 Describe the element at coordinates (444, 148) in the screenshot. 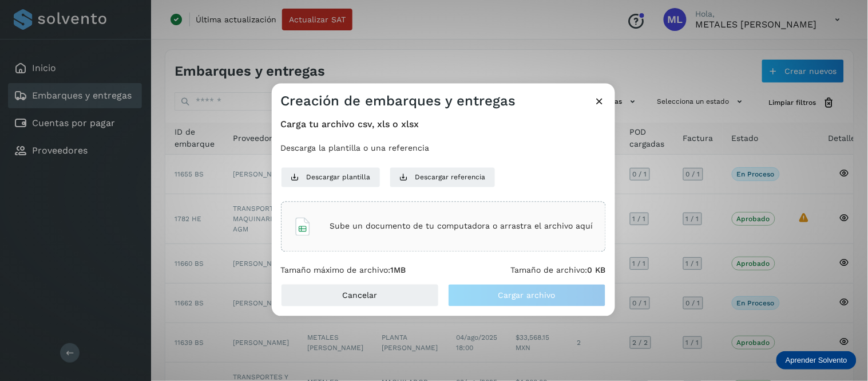

I see `p: Descarga la plantilla o una referencia` at that location.